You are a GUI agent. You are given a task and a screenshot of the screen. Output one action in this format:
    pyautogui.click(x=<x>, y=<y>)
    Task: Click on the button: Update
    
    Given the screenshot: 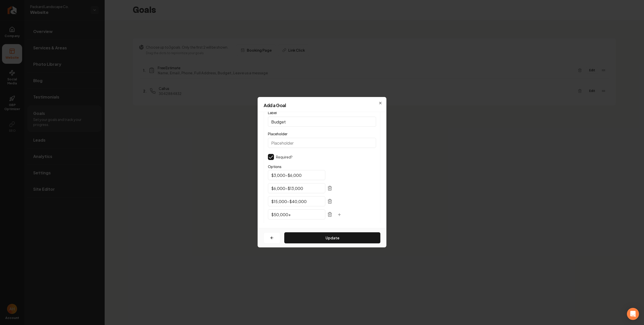 What is the action you would take?
    pyautogui.click(x=332, y=238)
    